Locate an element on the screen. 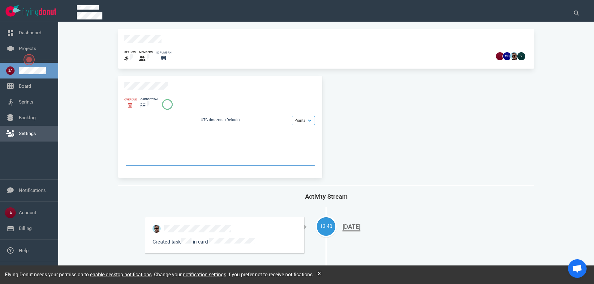 The width and height of the screenshot is (594, 284). a: Settings is located at coordinates (27, 134).